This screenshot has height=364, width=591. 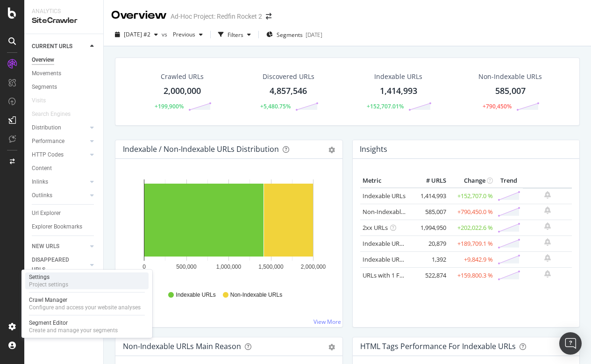 I want to click on a: Crawl ManagerConfigure and access your website analyses, so click(x=87, y=304).